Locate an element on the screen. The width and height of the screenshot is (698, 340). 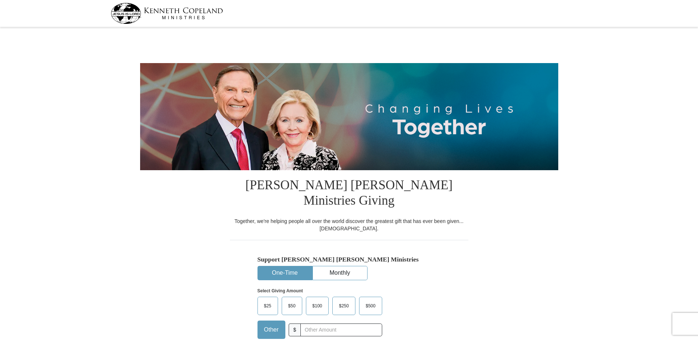
strong: Select Giving Amount is located at coordinates (280, 291).